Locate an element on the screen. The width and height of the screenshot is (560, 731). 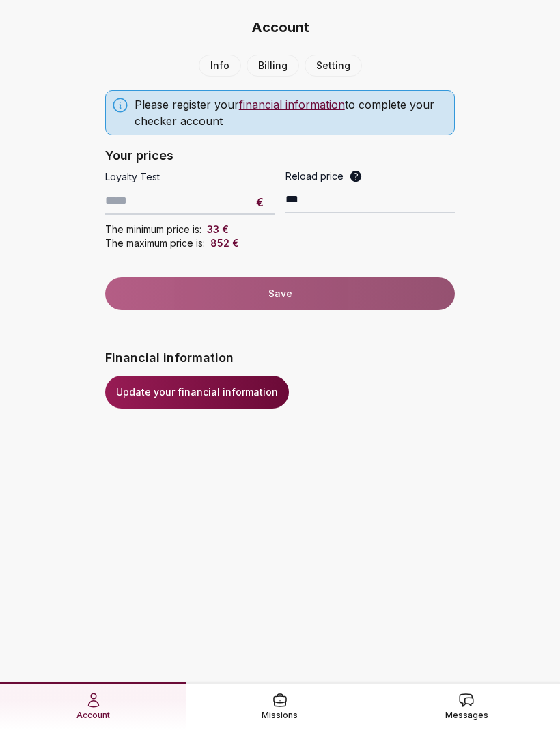
span: Messages is located at coordinates (466, 715).